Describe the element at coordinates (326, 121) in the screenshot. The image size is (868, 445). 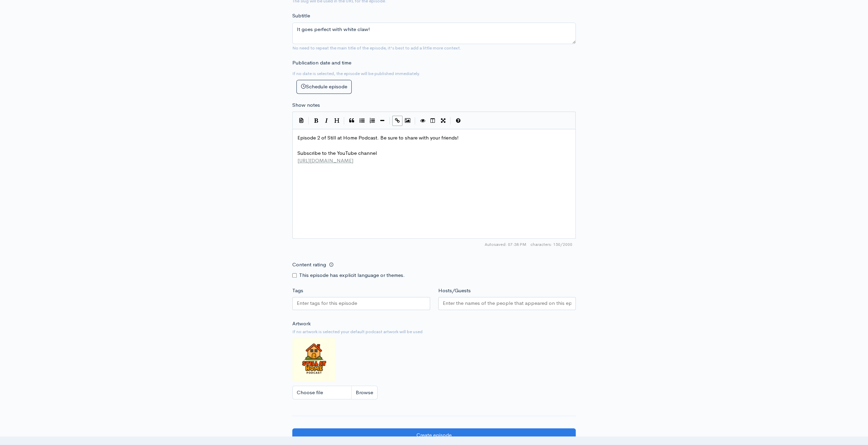
I see `button: Italic` at that location.